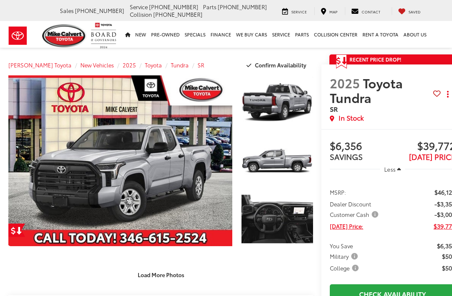 This screenshot has height=296, width=452. What do you see at coordinates (153, 65) in the screenshot?
I see `span: Toyota` at bounding box center [153, 65].